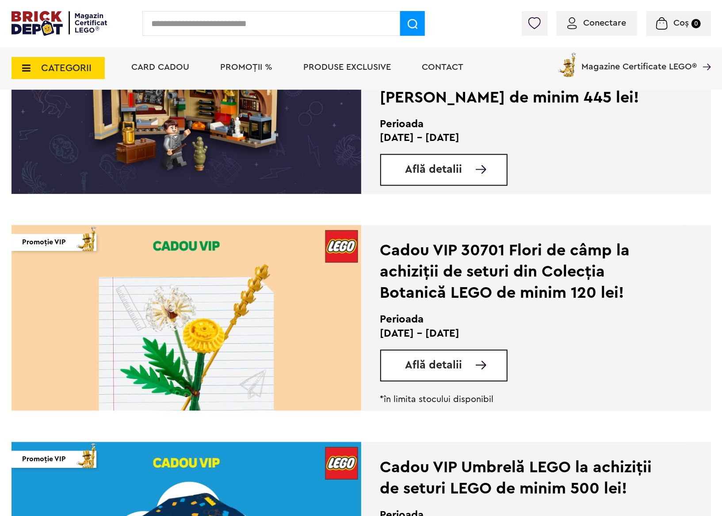 This screenshot has height=516, width=722. Describe the element at coordinates (67, 68) in the screenshot. I see `span: CATEGORII` at that location.